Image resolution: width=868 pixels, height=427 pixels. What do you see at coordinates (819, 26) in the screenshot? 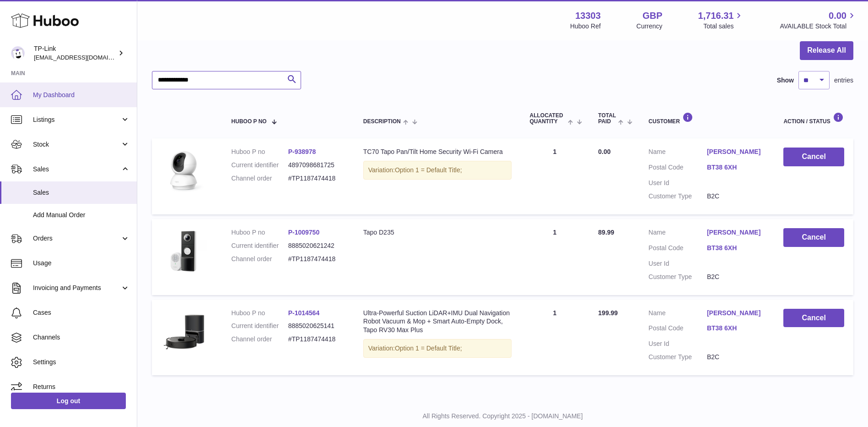
I see `span: AVAILABLE Stock Total` at bounding box center [819, 26].